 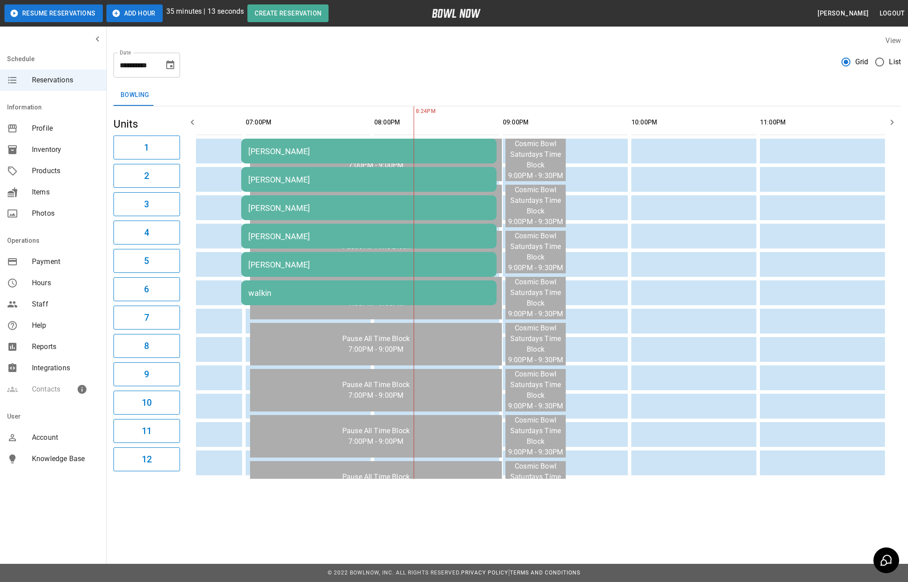 What do you see at coordinates (545, 573) in the screenshot?
I see `a: Terms and Conditions` at bounding box center [545, 573].